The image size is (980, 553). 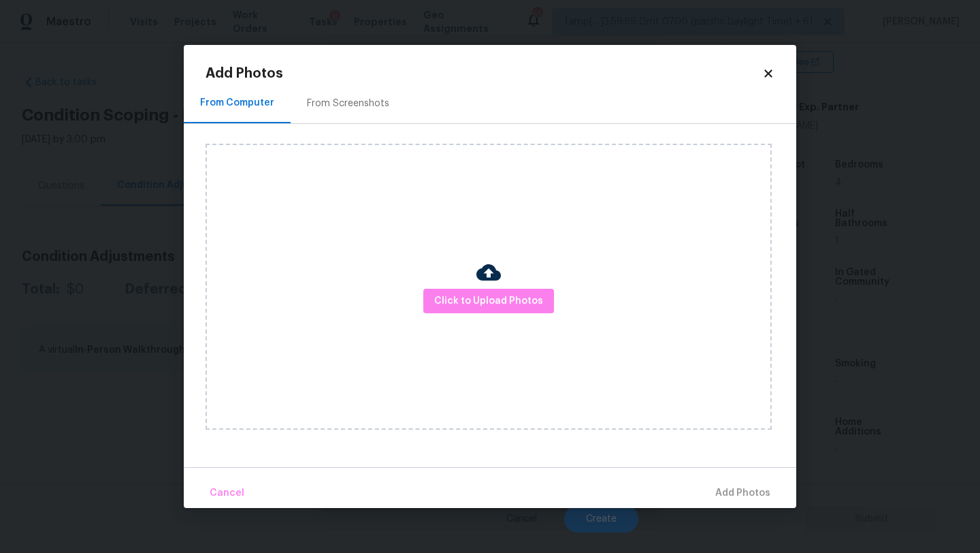 I want to click on span: Click to Upload Photos, so click(x=489, y=301).